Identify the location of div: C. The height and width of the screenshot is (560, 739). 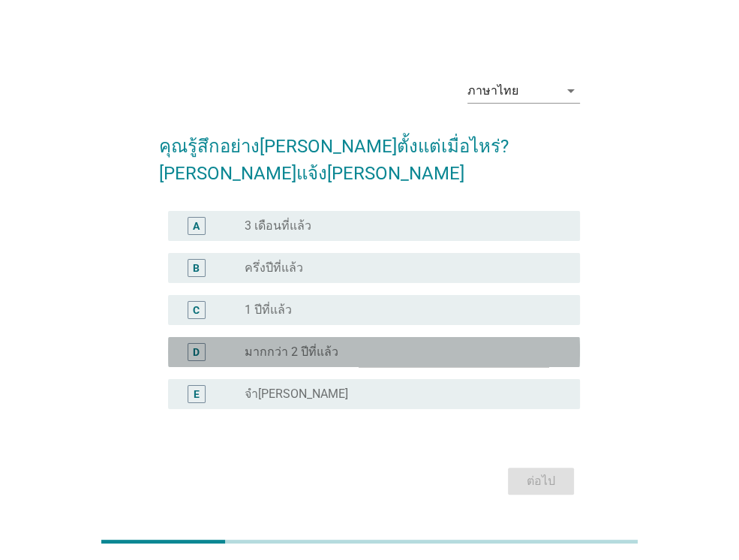
(196, 310).